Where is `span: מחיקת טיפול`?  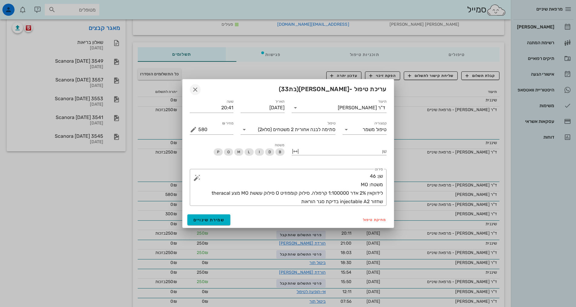 span: מחיקת טיפול is located at coordinates (375, 220).